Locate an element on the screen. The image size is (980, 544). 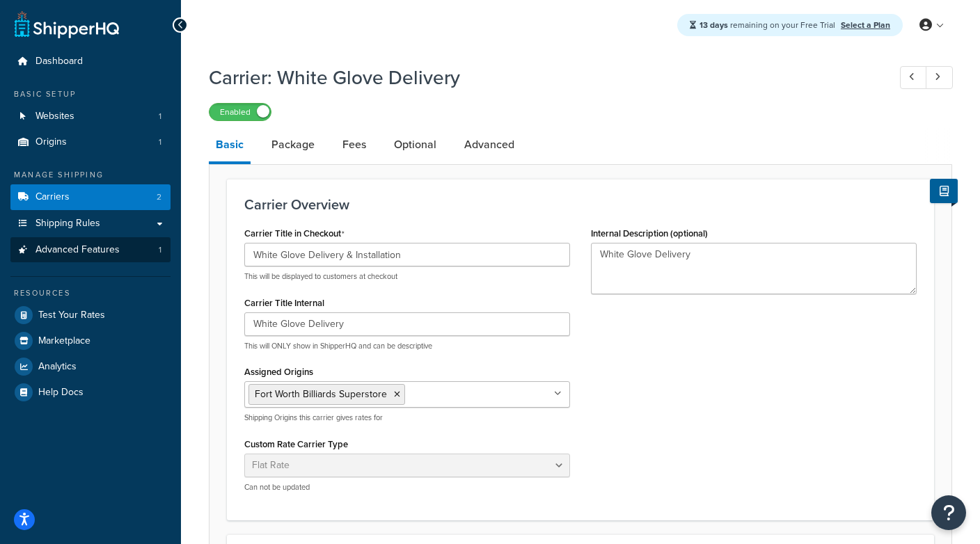
label: Enabled is located at coordinates (241, 112).